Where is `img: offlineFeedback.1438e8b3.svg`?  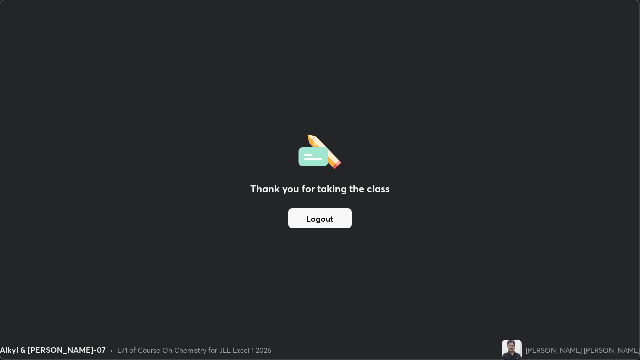 img: offlineFeedback.1438e8b3.svg is located at coordinates (320, 150).